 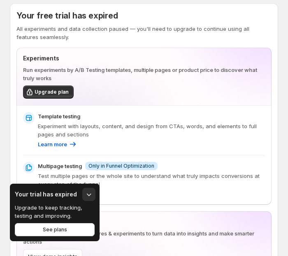 I want to click on p: Upgrade to keep tracking, testing and improving., so click(x=55, y=212).